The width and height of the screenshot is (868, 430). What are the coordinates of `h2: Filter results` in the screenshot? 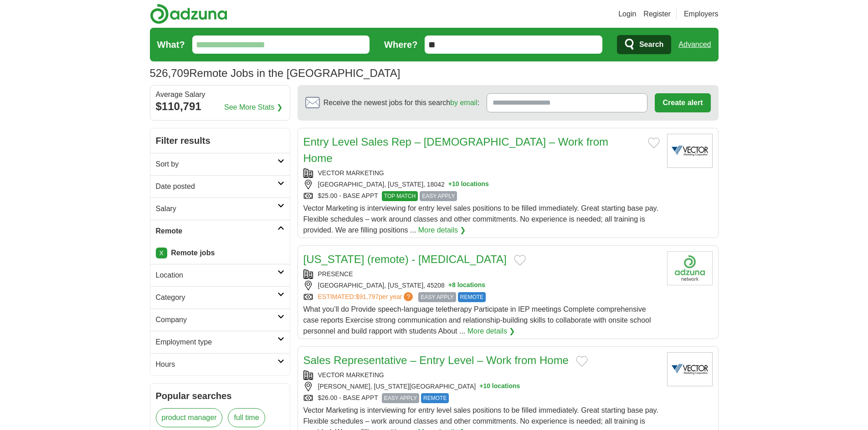 It's located at (220, 140).